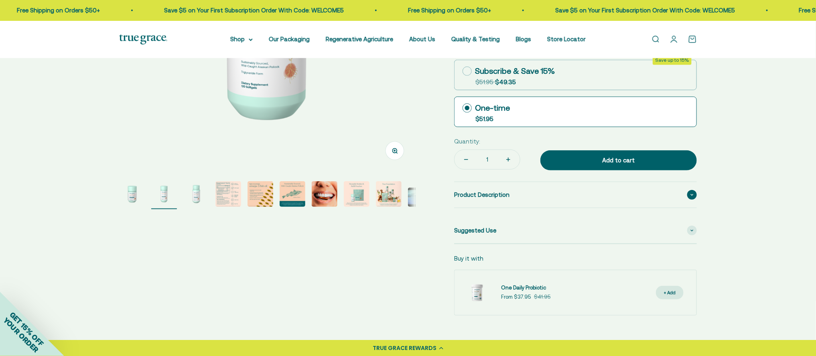  Describe the element at coordinates (360, 39) in the screenshot. I see `a: Regenerative Agriculture` at that location.